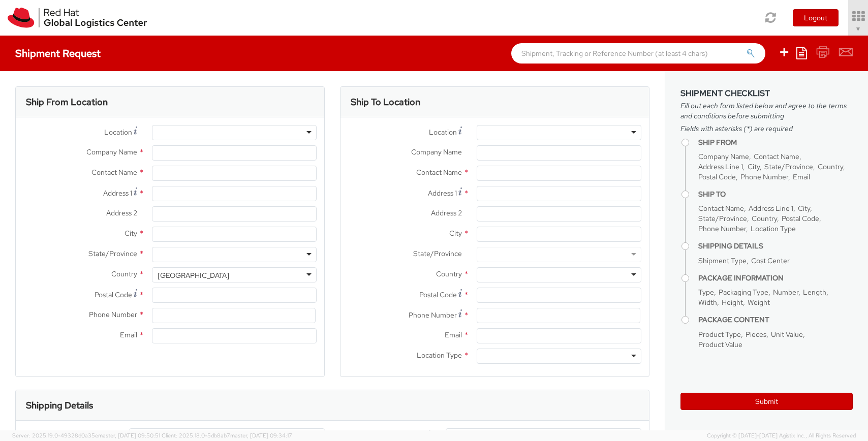  I want to click on input: Shipment, Tracking or Reference Number (at least 4 chars), so click(638, 53).